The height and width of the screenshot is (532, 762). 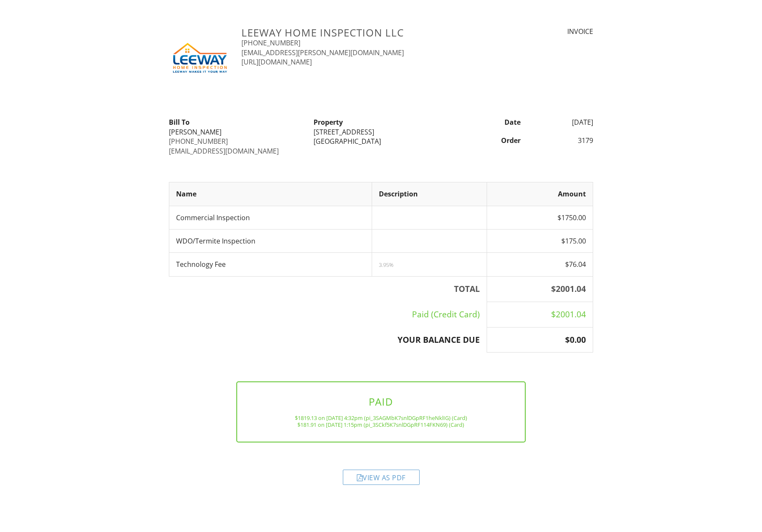 I want to click on a: View as PDF, so click(x=381, y=480).